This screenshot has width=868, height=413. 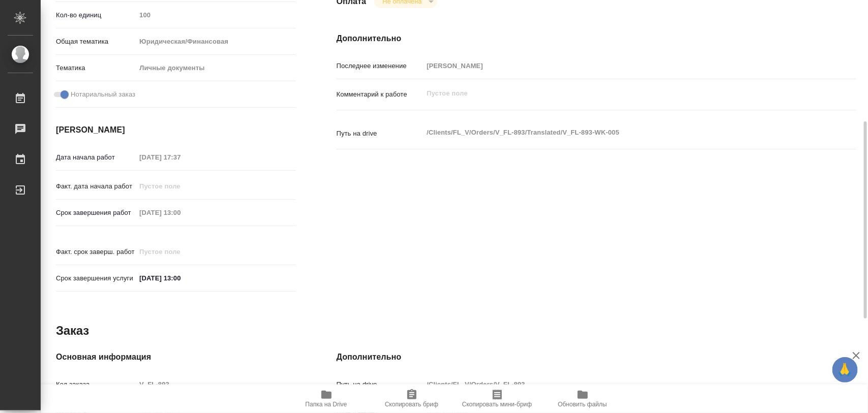 I want to click on p: Факт. дата начала работ, so click(x=95, y=186).